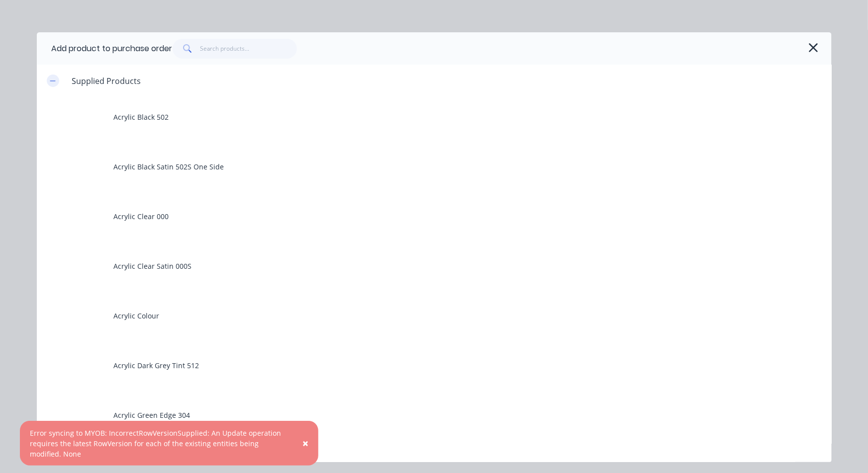 Image resolution: width=868 pixels, height=473 pixels. Describe the element at coordinates (107, 81) in the screenshot. I see `div: Supplied Products` at that location.